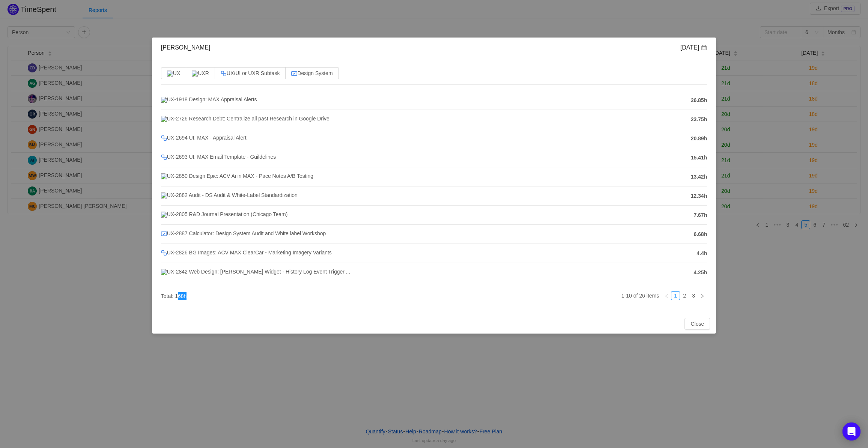 This screenshot has height=448, width=868. What do you see at coordinates (702, 253) in the screenshot?
I see `span: 4.4h` at bounding box center [702, 253].